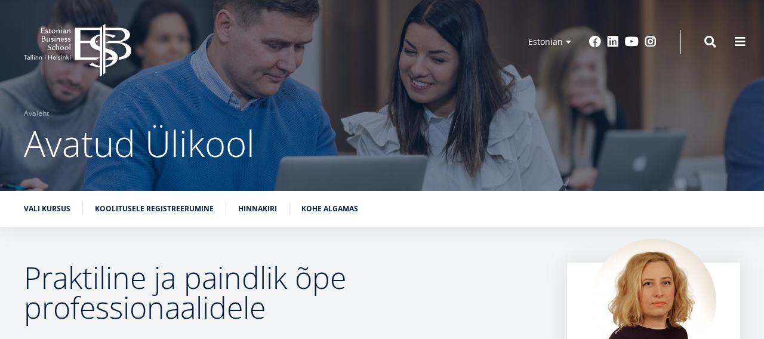 Image resolution: width=764 pixels, height=339 pixels. What do you see at coordinates (36, 113) in the screenshot?
I see `a: Avaleht` at bounding box center [36, 113].